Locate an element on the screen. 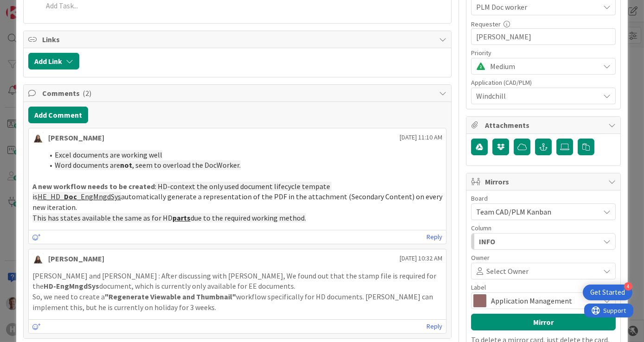 The height and width of the screenshot is (342, 644). span: Links is located at coordinates (238, 39).